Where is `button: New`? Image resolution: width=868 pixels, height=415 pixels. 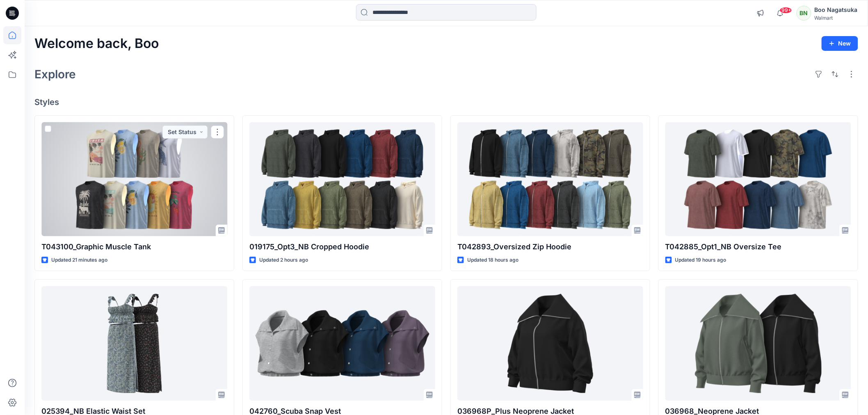
button: New is located at coordinates (840, 43).